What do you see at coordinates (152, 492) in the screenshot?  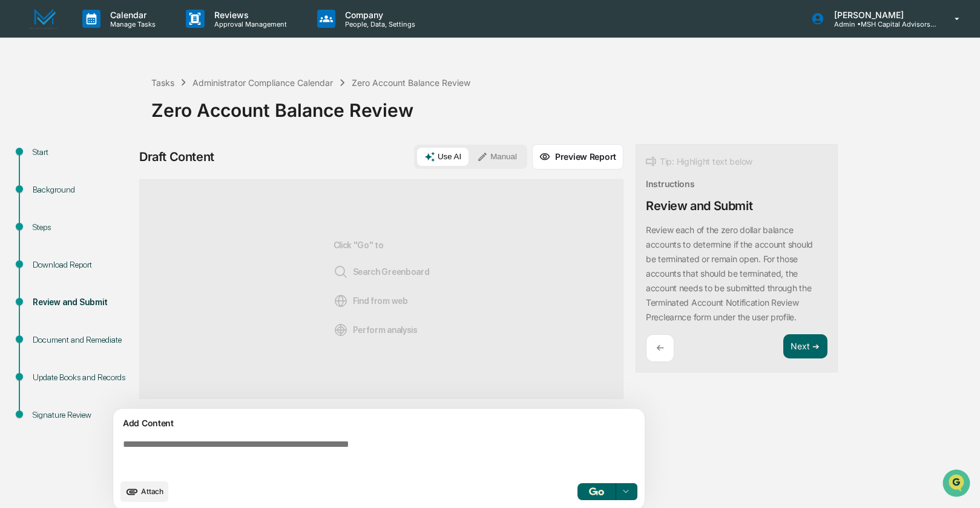 I see `span: Attach` at bounding box center [152, 492].